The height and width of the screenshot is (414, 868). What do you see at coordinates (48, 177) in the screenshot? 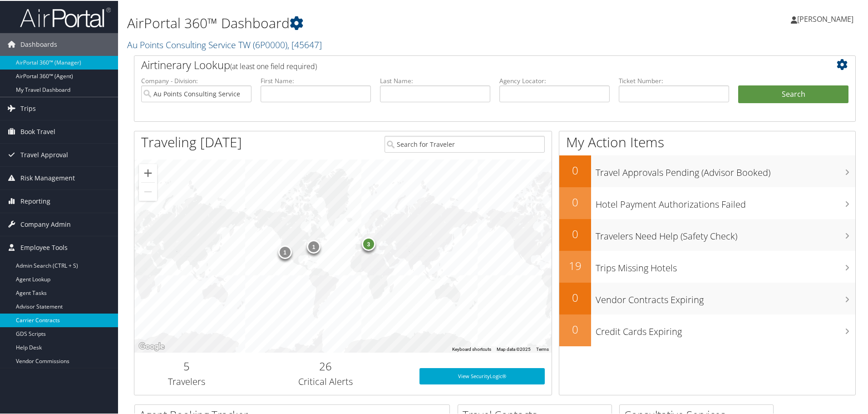
I see `span: Risk Management` at bounding box center [48, 177].